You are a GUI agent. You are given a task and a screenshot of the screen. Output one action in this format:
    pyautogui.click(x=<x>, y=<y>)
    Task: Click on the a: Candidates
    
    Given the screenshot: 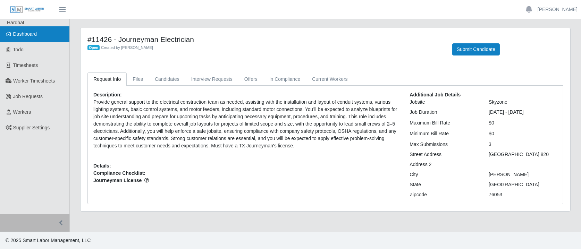 What is the action you would take?
    pyautogui.click(x=167, y=79)
    